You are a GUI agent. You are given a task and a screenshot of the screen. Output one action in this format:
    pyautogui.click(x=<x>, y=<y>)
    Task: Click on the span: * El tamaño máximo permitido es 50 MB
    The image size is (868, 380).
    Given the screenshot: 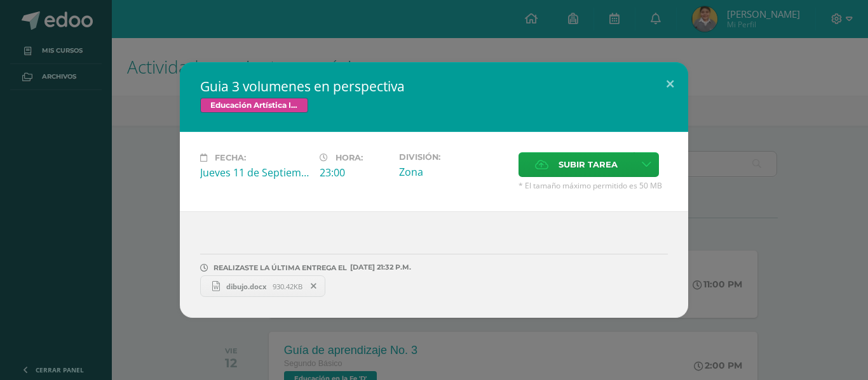 What is the action you would take?
    pyautogui.click(x=593, y=185)
    